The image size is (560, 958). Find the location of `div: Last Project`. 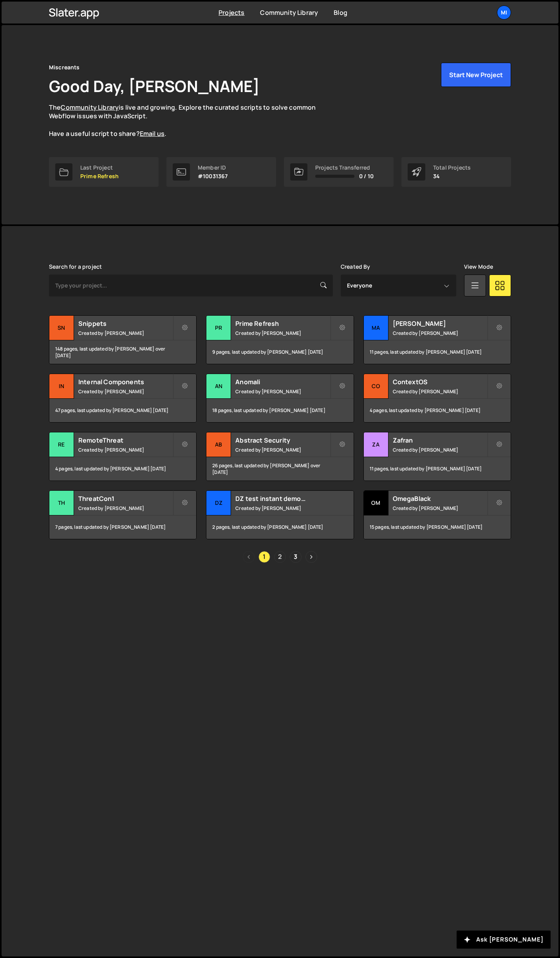

div: Last Project is located at coordinates (99, 168).